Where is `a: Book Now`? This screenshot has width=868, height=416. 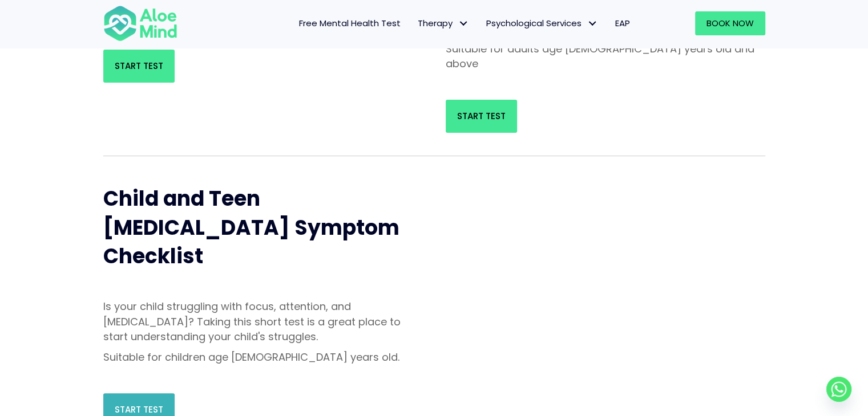 a: Book Now is located at coordinates (730, 24).